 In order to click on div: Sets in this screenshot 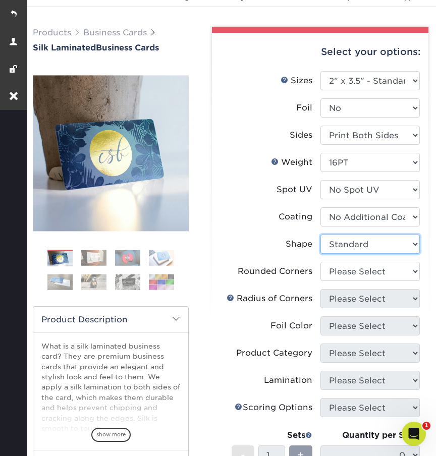, I will do `click(272, 436)`.